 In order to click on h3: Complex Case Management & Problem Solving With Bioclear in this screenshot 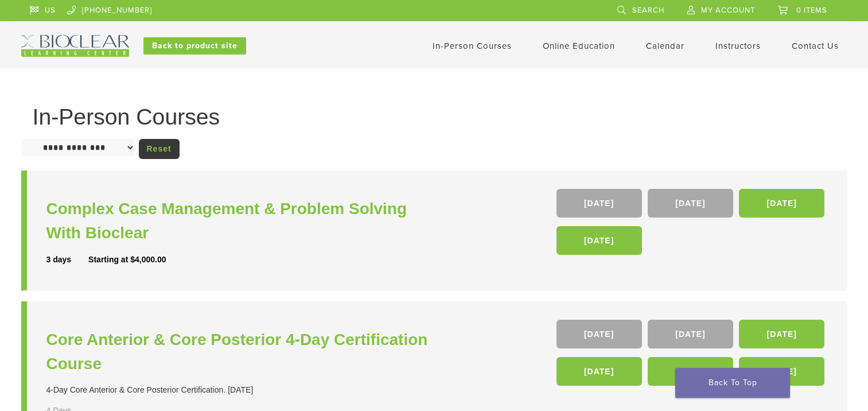, I will do `click(242, 221)`.